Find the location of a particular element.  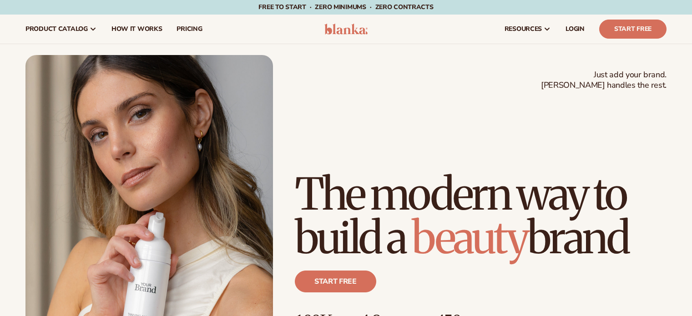

a: product catalog is located at coordinates (61, 29).